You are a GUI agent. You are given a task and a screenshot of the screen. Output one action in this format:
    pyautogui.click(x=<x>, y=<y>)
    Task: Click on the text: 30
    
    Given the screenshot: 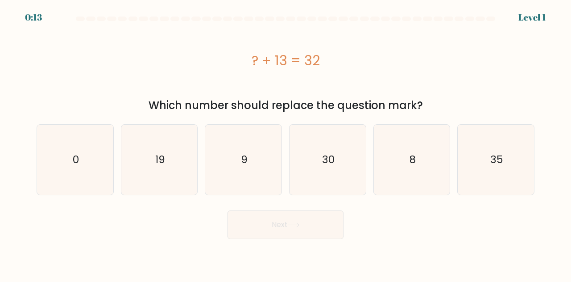 What is the action you would take?
    pyautogui.click(x=328, y=159)
    